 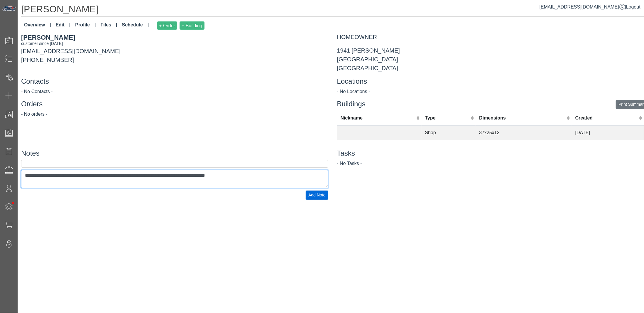 I want to click on a: Files, so click(x=109, y=26).